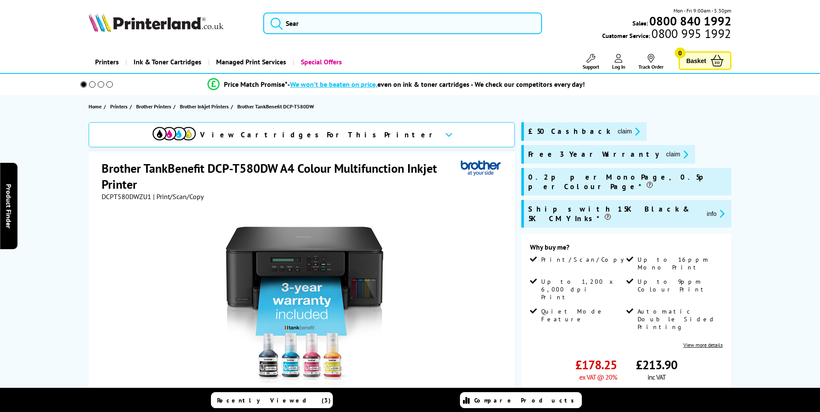  I want to click on span: Ink & Toner Cartridges, so click(167, 62).